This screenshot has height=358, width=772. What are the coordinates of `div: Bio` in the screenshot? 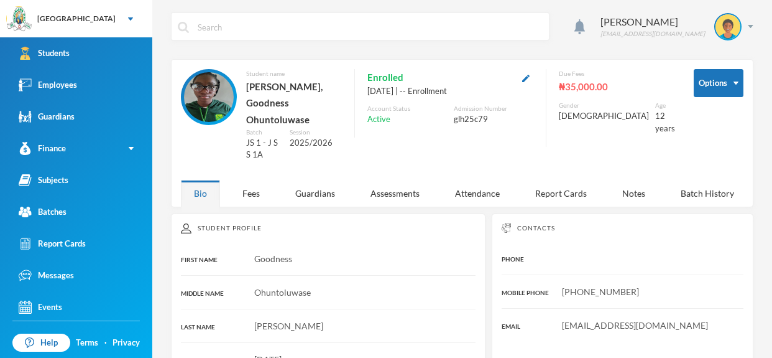 It's located at (200, 193).